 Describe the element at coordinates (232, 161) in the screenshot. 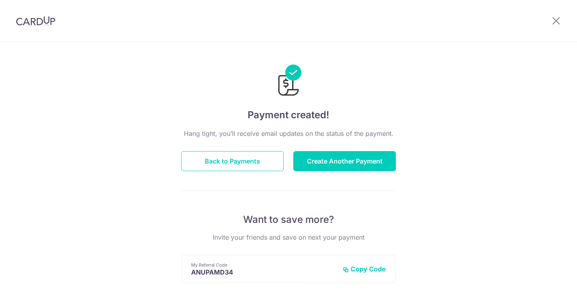

I see `button: Back to Payments` at that location.